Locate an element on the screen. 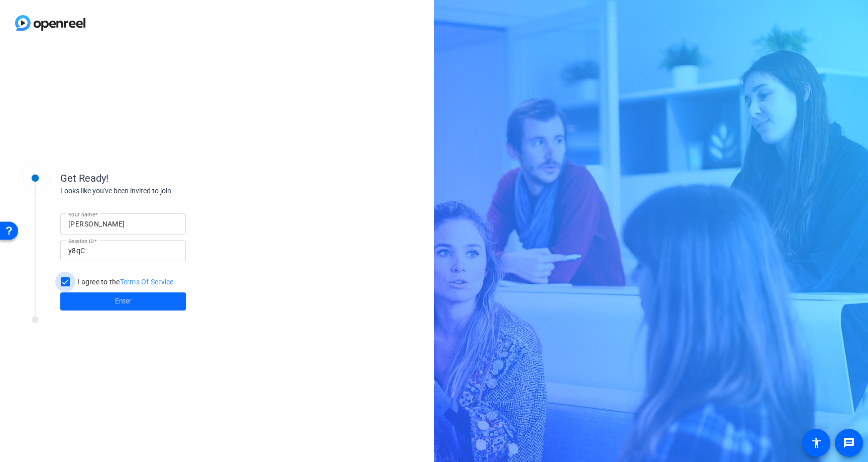  div: Get Ready! is located at coordinates (161, 178).